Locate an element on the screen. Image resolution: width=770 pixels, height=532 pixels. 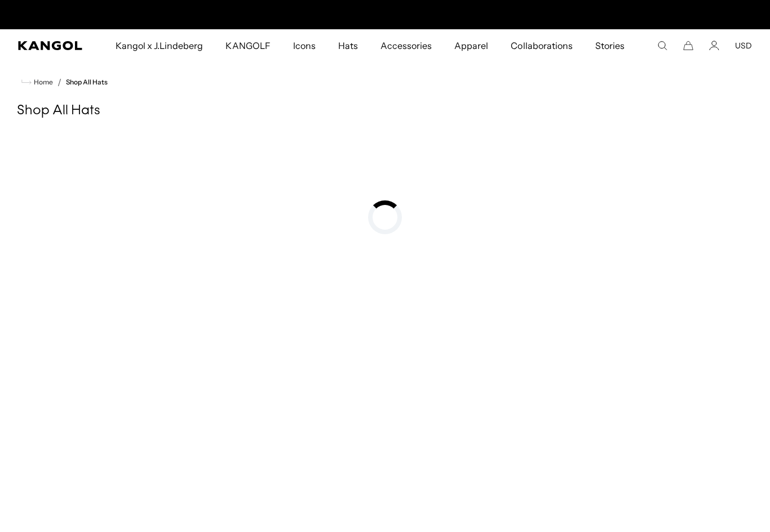
span: Collaborations is located at coordinates (541, 46).